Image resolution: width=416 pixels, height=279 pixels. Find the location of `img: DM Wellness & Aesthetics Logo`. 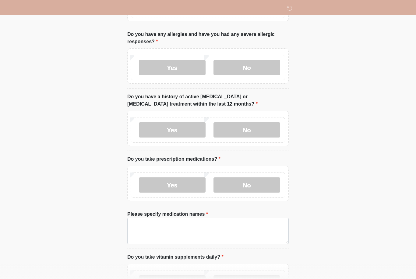

img: DM Wellness & Aesthetics Logo is located at coordinates (125, 8).